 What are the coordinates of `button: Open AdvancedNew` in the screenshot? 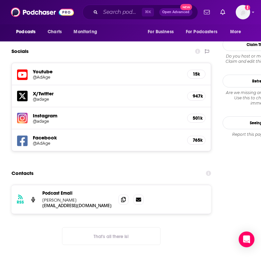 It's located at (176, 12).